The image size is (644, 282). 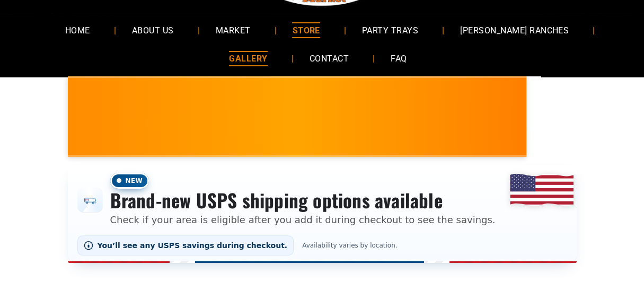 What do you see at coordinates (152, 30) in the screenshot?
I see `a: ABOUT US` at bounding box center [152, 30].